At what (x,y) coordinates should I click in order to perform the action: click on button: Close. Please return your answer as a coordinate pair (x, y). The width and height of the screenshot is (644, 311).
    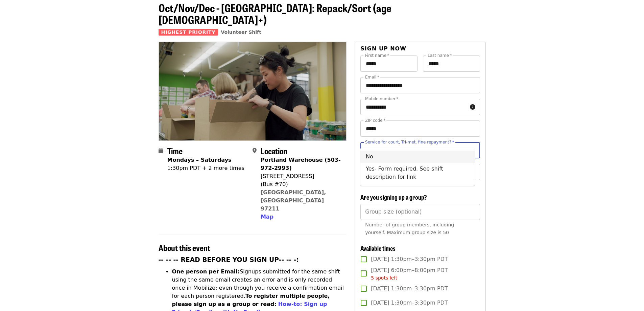
    Looking at the image, I should click on (473, 150).